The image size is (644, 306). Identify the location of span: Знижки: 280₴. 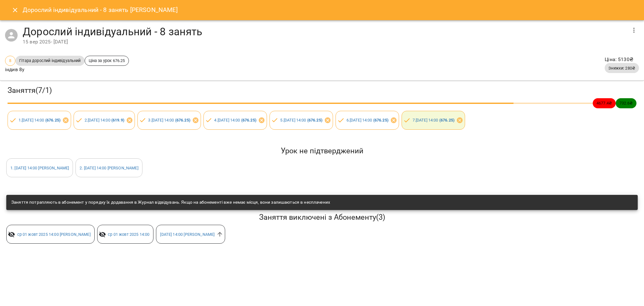
(621, 68).